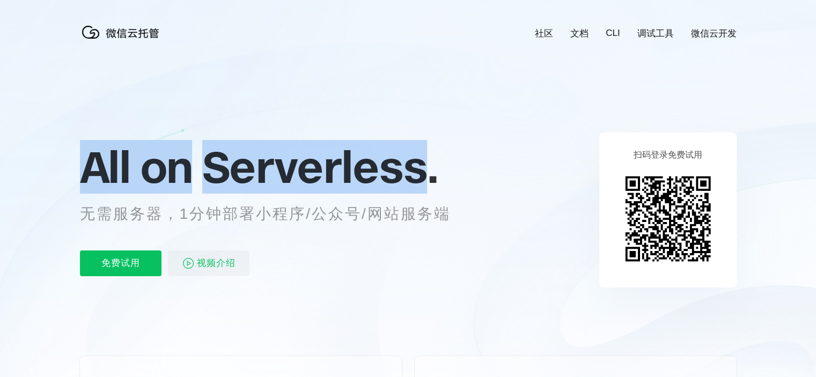  Describe the element at coordinates (668, 155) in the screenshot. I see `p: 扫码登录免费试用` at that location.